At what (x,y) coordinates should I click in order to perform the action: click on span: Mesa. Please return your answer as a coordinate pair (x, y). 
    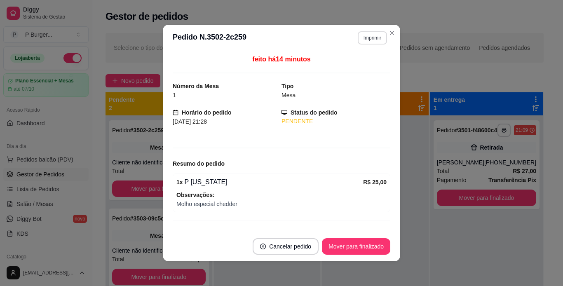
    Looking at the image, I should click on (288, 95).